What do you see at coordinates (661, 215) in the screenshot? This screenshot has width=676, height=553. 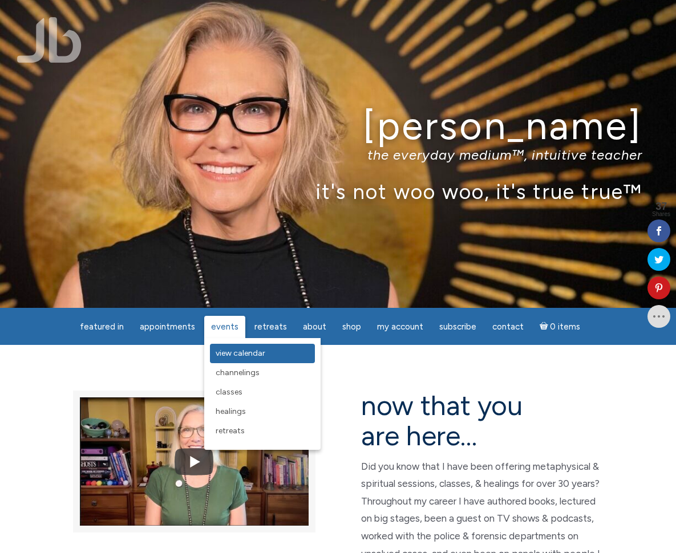 I see `span: Shares` at bounding box center [661, 215].